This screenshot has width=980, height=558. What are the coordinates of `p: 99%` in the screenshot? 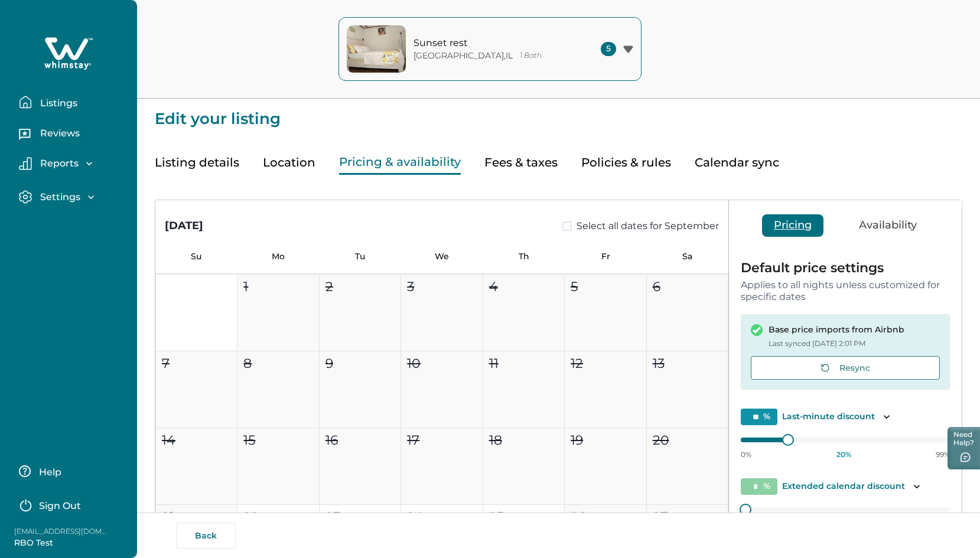 It's located at (943, 454).